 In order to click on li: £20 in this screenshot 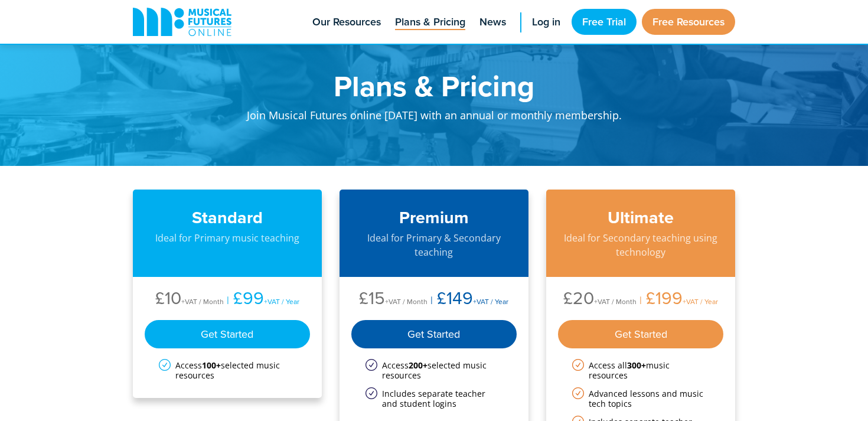, I will do `click(600, 300)`.